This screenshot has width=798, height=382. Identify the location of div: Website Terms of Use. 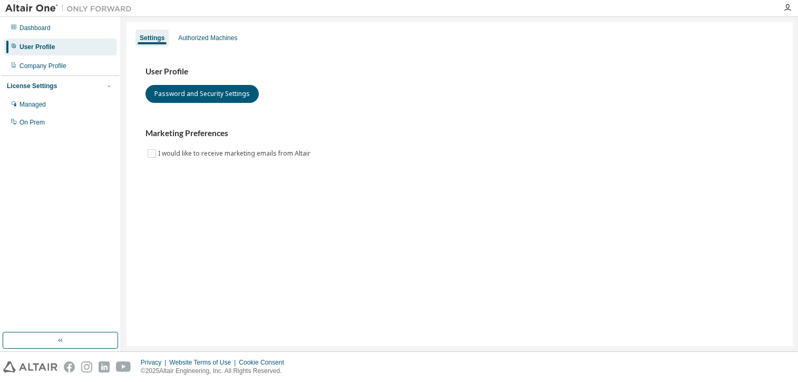
(204, 362).